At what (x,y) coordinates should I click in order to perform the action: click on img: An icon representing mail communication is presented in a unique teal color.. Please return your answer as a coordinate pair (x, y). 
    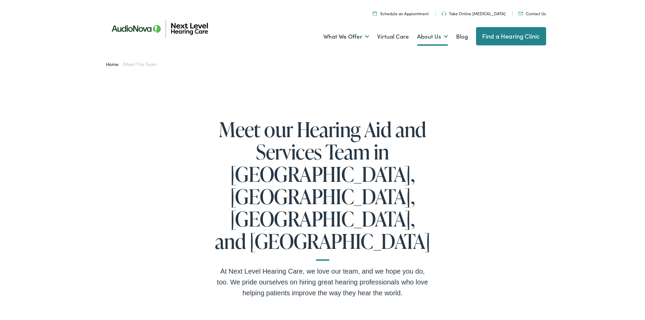
    Looking at the image, I should click on (521, 14).